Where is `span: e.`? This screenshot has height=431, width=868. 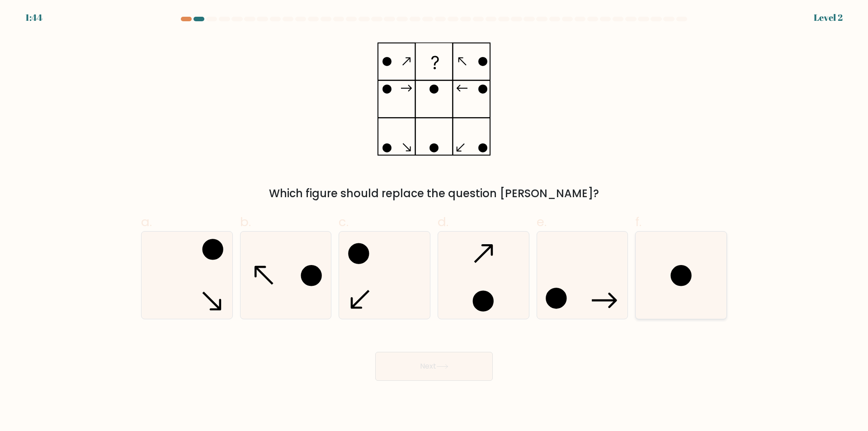 span: e. is located at coordinates (542, 222).